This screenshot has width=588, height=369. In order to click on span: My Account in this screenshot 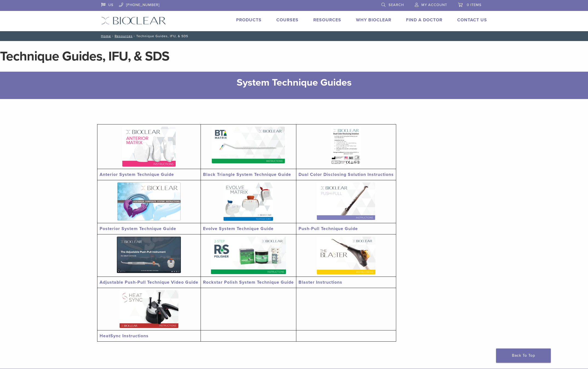, I will do `click(434, 5)`.